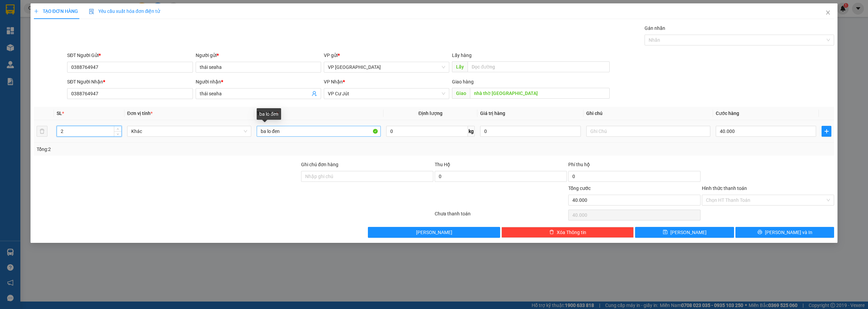  Describe the element at coordinates (828, 13) in the screenshot. I see `button: Close` at that location.